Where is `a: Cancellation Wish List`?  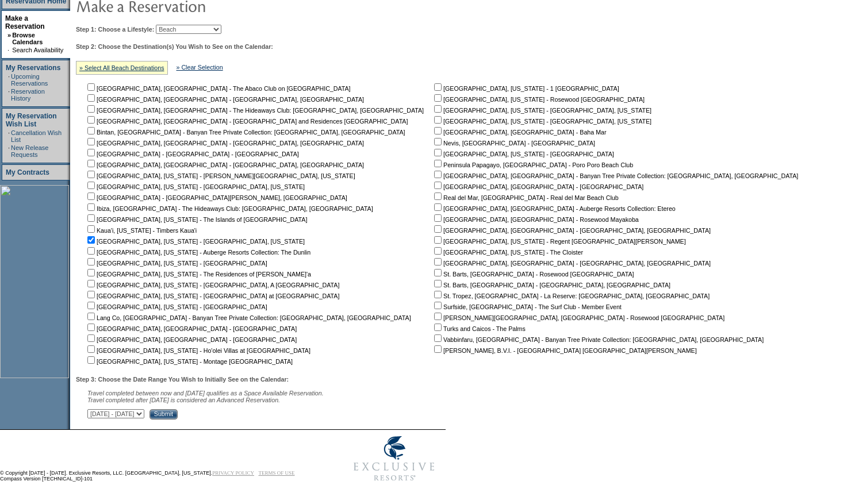 a: Cancellation Wish List is located at coordinates (36, 136).